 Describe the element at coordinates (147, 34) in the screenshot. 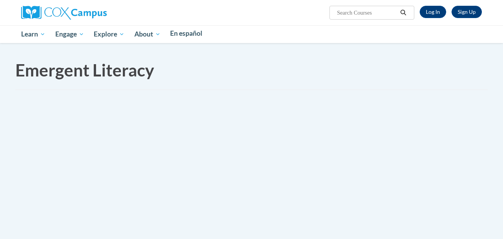

I see `a: About` at that location.